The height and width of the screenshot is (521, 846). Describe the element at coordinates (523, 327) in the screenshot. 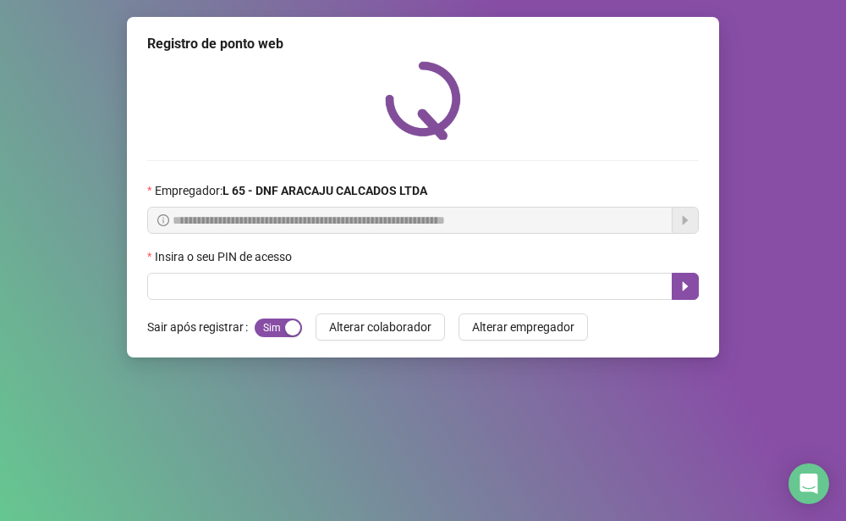

I see `span: Alterar empregador` at that location.